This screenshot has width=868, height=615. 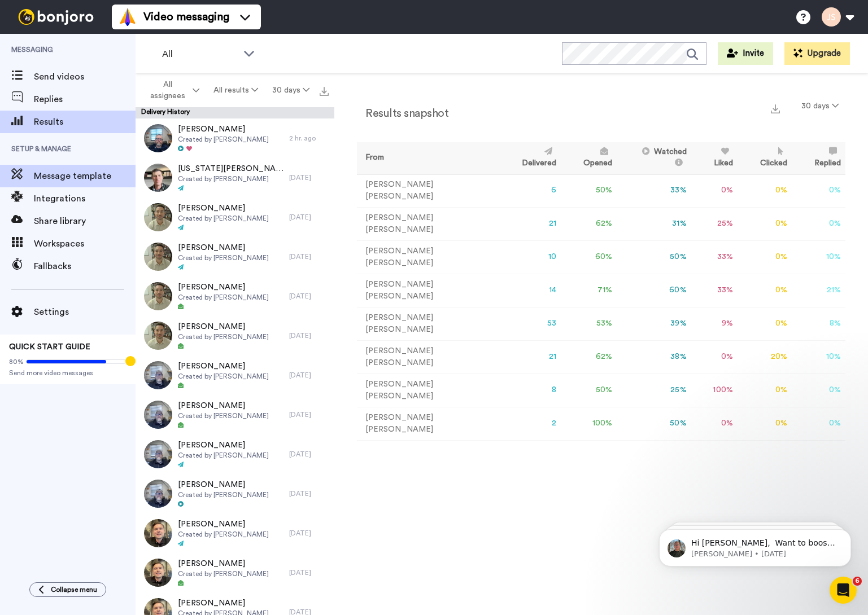 What do you see at coordinates (34, 43) in the screenshot?
I see `img: Profile image for James` at bounding box center [34, 43].